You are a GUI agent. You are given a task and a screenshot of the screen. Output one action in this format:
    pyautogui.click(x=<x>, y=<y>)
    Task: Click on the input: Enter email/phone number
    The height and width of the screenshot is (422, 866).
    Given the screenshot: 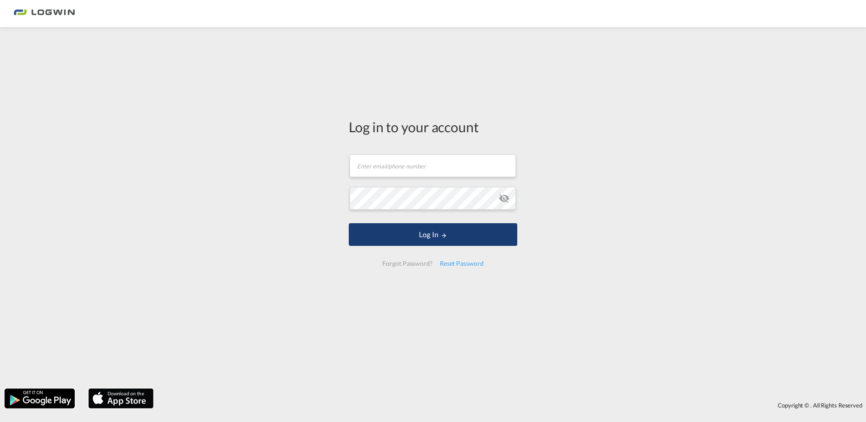 What is the action you would take?
    pyautogui.click(x=433, y=166)
    